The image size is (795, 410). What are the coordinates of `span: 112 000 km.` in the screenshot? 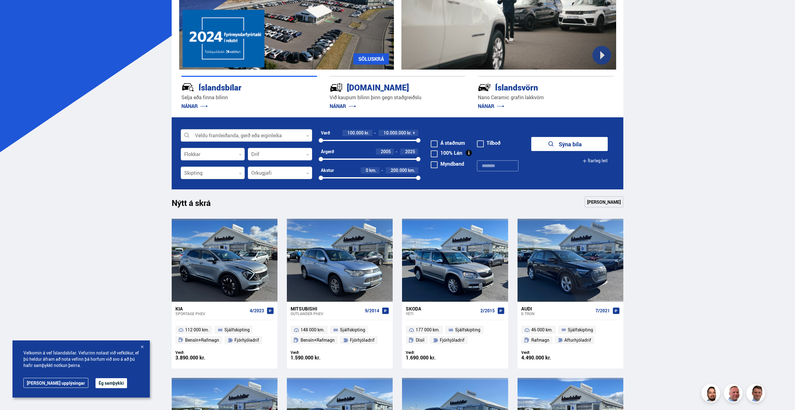 It's located at (197, 330).